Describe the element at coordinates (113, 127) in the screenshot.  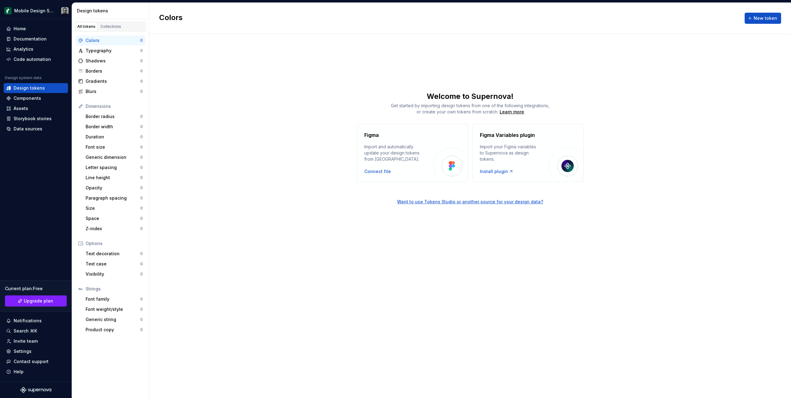
I see `div: Border width` at that location.